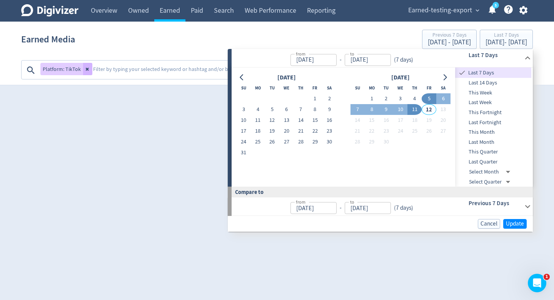  I want to click on span: This Month, so click(494, 132).